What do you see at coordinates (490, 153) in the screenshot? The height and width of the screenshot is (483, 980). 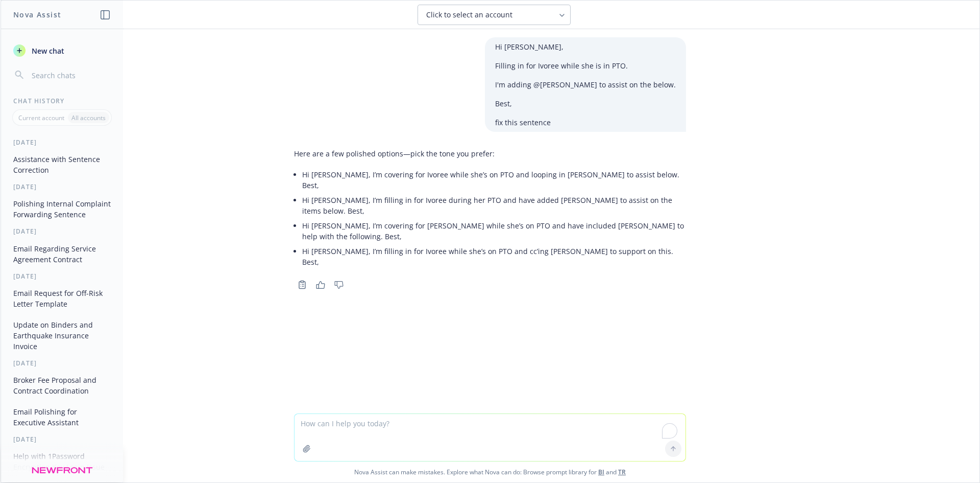 I see `p: Here are a few polished options—pick the tone you prefer:` at bounding box center [490, 153].